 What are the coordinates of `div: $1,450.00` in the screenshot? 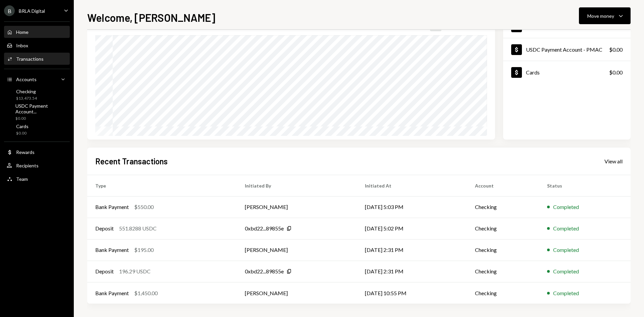 It's located at (146, 293).